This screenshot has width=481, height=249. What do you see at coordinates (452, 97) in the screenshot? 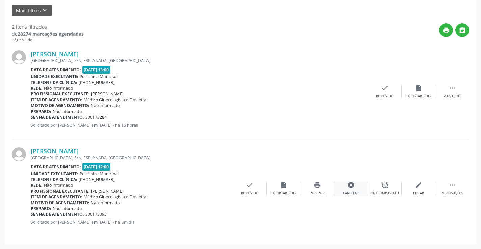
I see `div: Mais ações` at bounding box center [452, 97].